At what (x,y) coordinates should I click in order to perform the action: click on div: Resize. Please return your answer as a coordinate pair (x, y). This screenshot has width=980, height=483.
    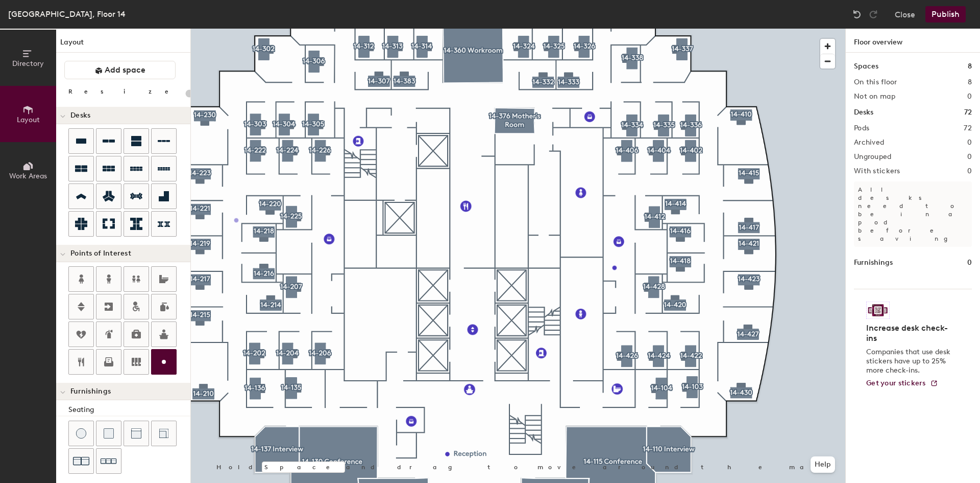
    Looking at the image, I should click on (125, 91).